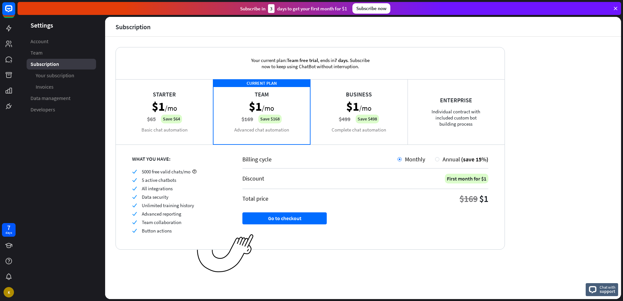 Image resolution: width=623 pixels, height=301 pixels. What do you see at coordinates (256, 198) in the screenshot?
I see `div: Total price` at bounding box center [256, 198].